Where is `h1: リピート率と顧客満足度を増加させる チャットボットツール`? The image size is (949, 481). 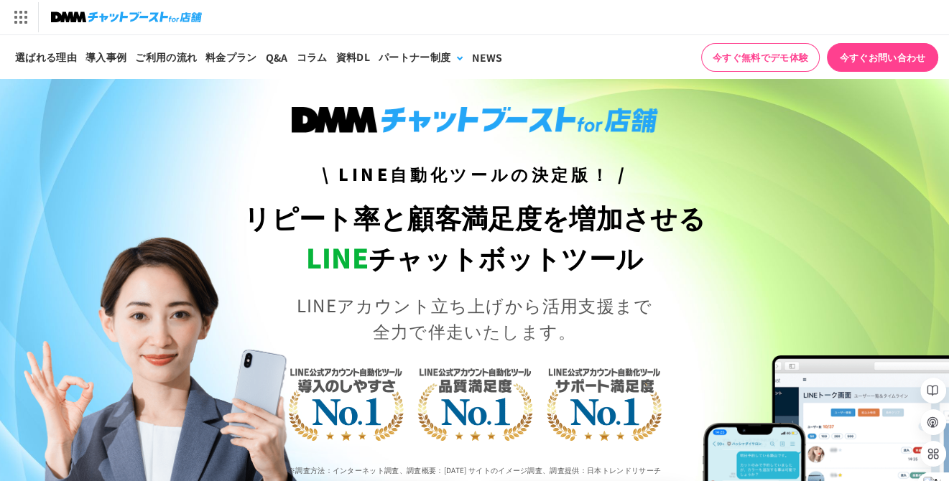 h1: リピート率と顧客満足度を増加させる チャットボットツール is located at coordinates (474, 238).